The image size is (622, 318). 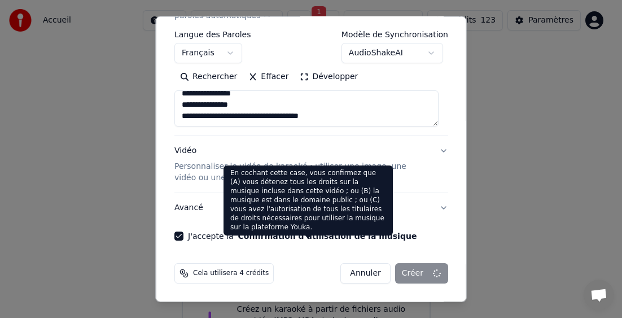 What do you see at coordinates (302, 172) in the screenshot?
I see `p: Personnaliser le vidéo de karaoké : utiliser une image, une vidéo ou une couleur` at bounding box center [302, 172].